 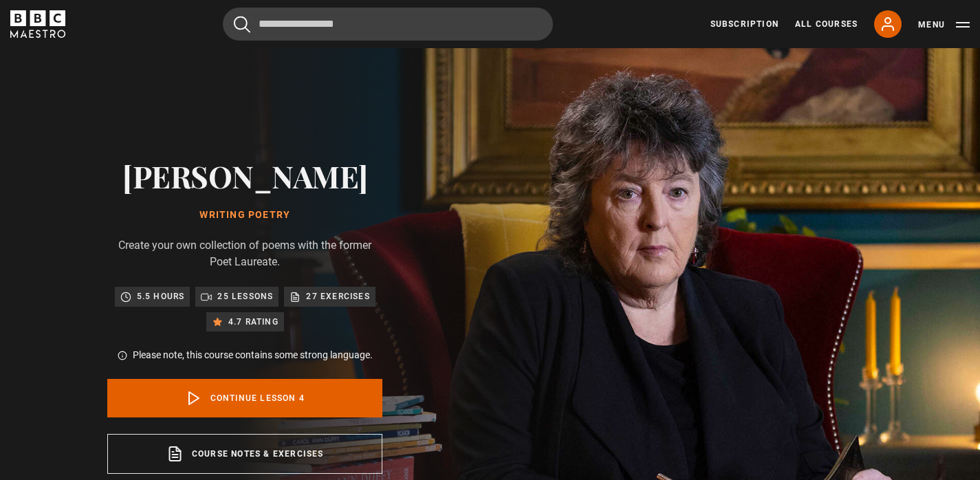 I want to click on a: Continue lesson 4, so click(x=245, y=398).